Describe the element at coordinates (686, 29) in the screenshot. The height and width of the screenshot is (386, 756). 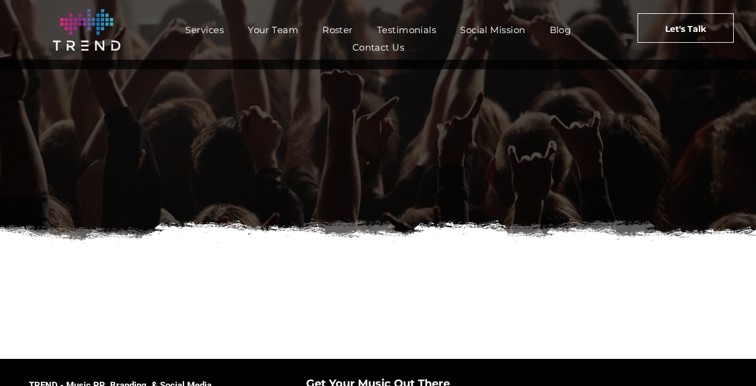
I see `span: Let's Talk` at that location.